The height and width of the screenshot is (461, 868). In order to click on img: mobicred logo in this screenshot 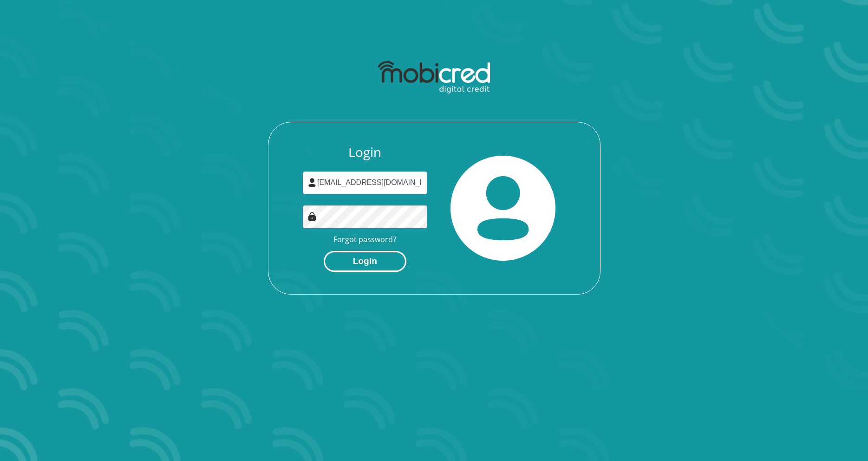, I will do `click(434, 78)`.